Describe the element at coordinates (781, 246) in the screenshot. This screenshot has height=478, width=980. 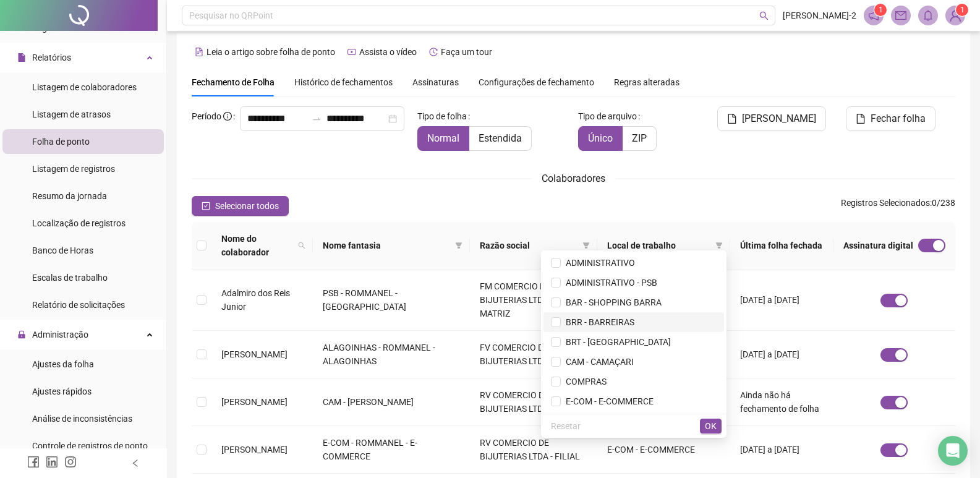
I see `th: Última folha fechada` at that location.